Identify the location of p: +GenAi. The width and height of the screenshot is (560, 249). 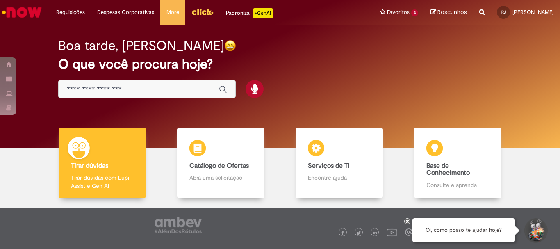
(263, 13).